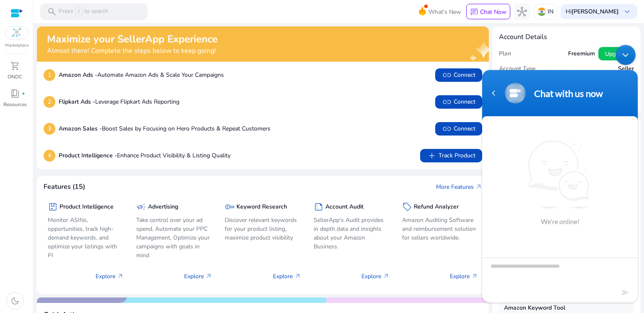  I want to click on p: Marketplace, so click(17, 45).